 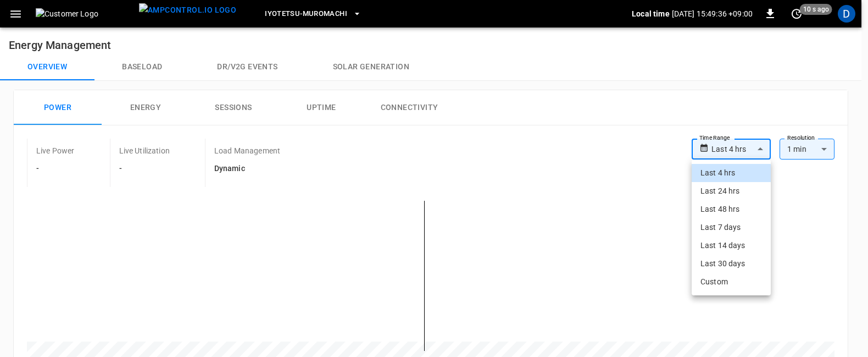 What do you see at coordinates (731, 172) in the screenshot?
I see `li: Last 4 hrs` at bounding box center [731, 172].